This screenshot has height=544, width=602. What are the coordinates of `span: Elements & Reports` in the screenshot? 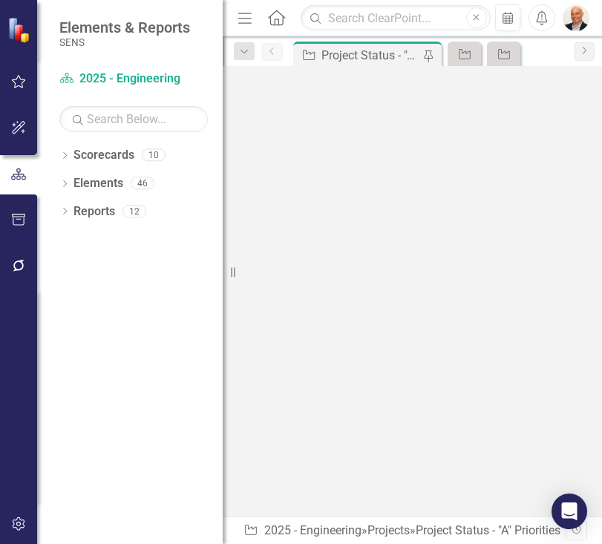 It's located at (125, 27).